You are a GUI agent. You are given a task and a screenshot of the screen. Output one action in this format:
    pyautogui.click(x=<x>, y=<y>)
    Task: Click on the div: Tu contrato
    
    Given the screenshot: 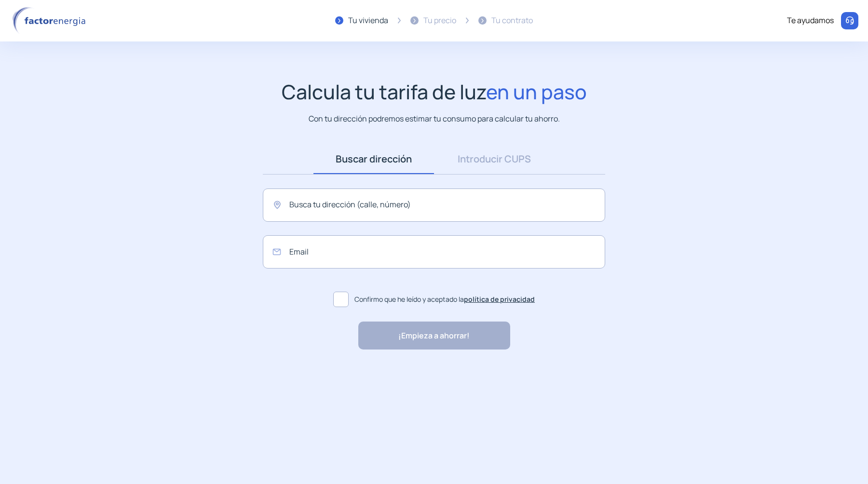 What is the action you would take?
    pyautogui.click(x=512, y=20)
    